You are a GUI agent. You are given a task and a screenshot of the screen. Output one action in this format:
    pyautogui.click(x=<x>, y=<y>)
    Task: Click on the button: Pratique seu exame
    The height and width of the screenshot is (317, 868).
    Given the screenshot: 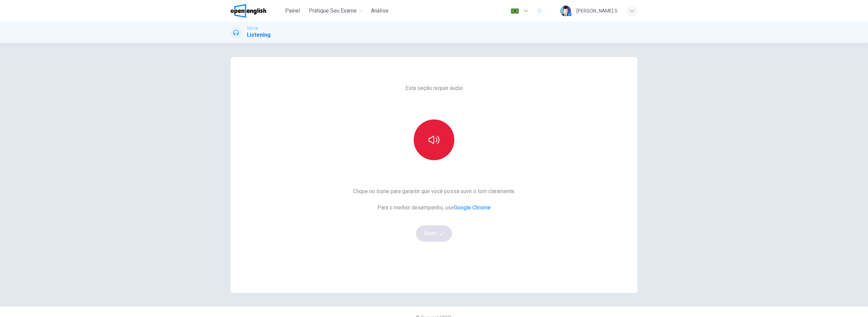 What is the action you would take?
    pyautogui.click(x=335, y=11)
    